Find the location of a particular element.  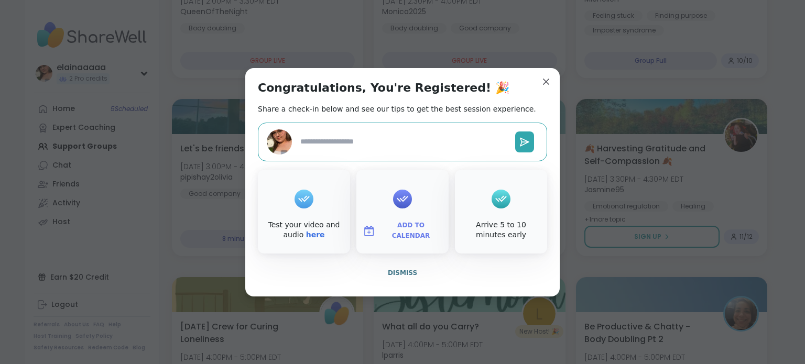

a: here is located at coordinates (315, 235).